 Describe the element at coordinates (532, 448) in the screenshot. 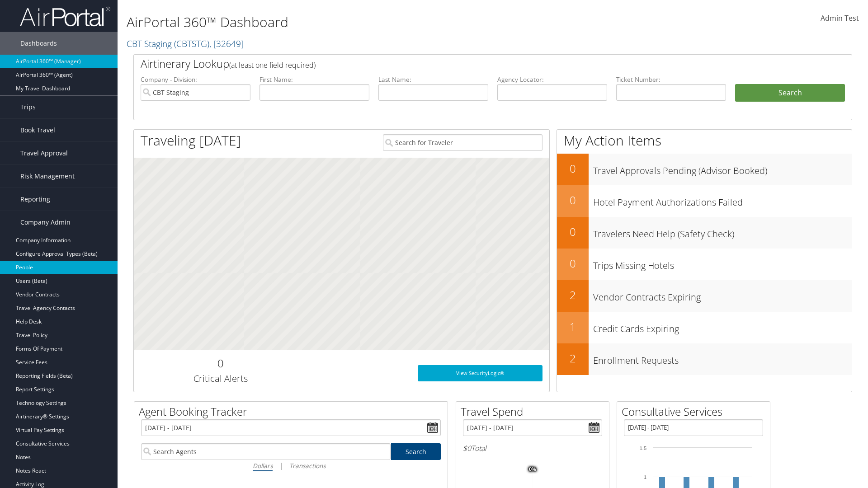

I see `h6: Total` at that location.